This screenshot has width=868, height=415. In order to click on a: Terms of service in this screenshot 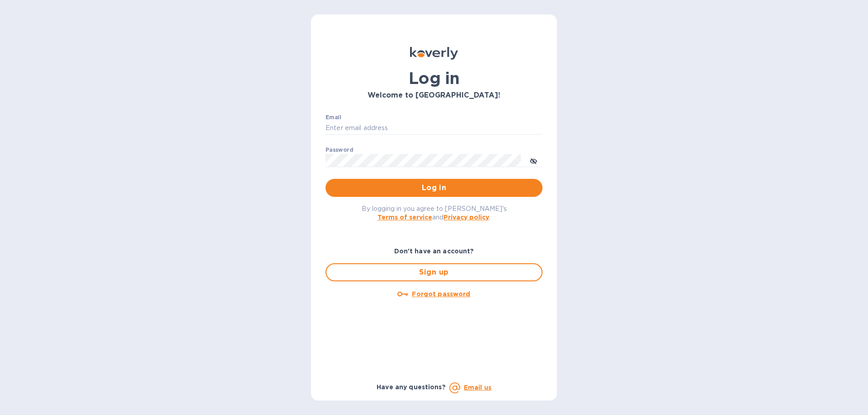, I will do `click(405, 217)`.